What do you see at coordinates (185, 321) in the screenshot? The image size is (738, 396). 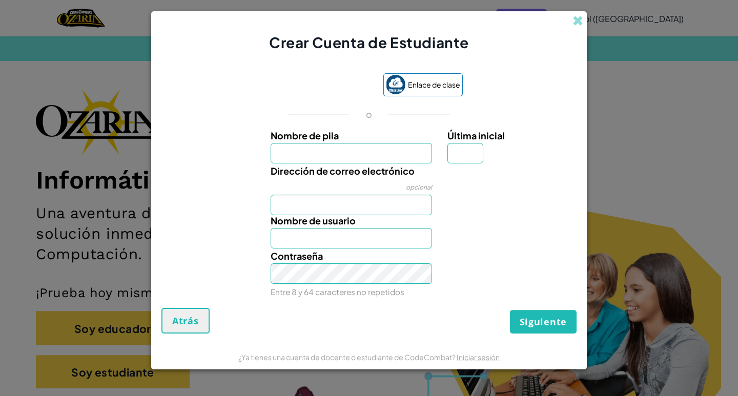 I see `font: Atrás` at bounding box center [185, 321].